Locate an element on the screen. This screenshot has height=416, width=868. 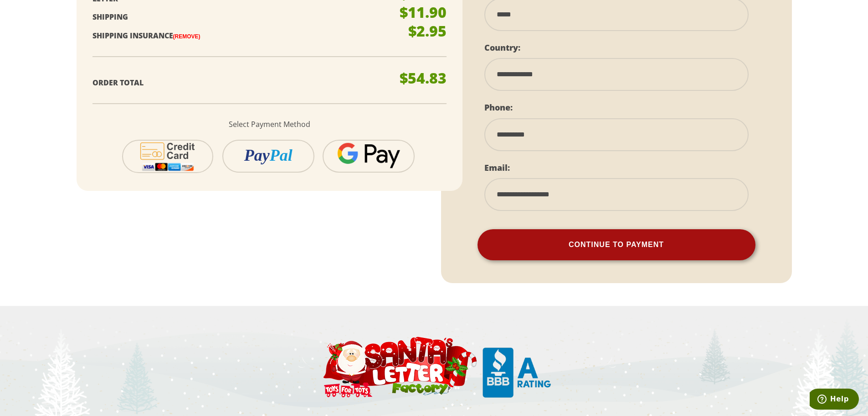
span: Help is located at coordinates (29, 10).